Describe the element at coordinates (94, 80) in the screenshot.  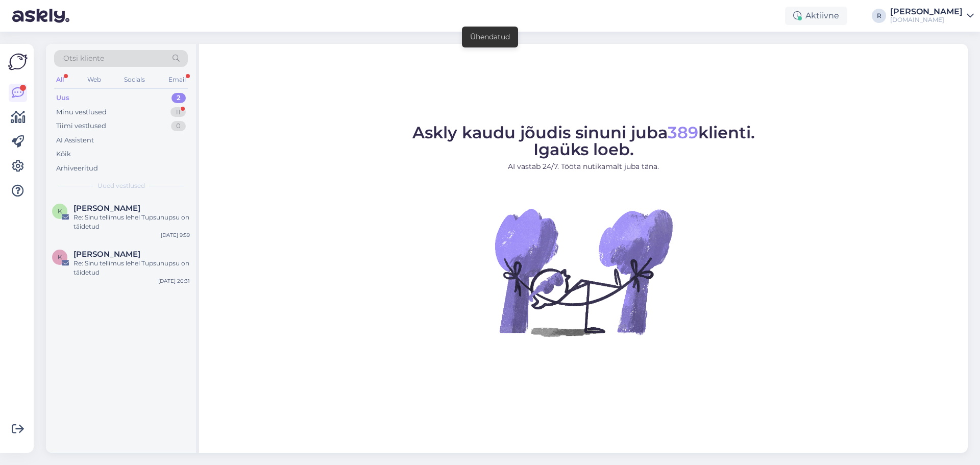
I see `div: Web` at that location.